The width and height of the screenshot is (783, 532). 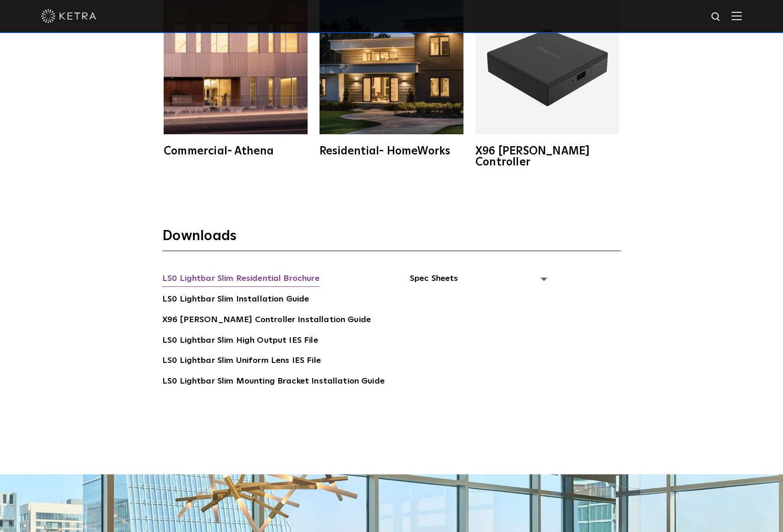 What do you see at coordinates (716, 17) in the screenshot?
I see `img: search icon` at bounding box center [716, 17].